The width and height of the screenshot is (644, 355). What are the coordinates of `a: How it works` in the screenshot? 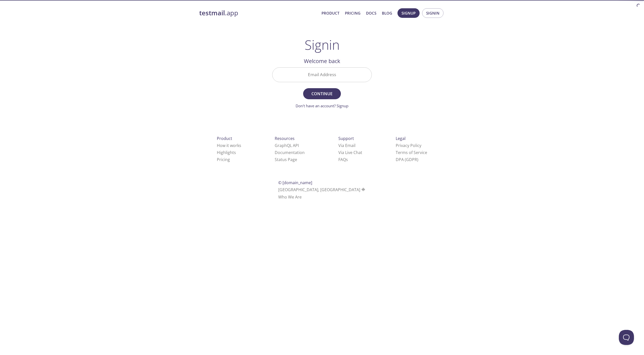 It's located at (229, 145).